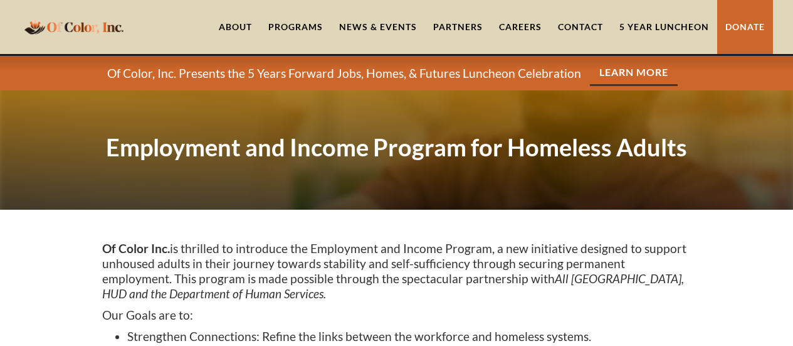 Image resolution: width=793 pixels, height=346 pixels. Describe the element at coordinates (295, 27) in the screenshot. I see `div: Programs` at that location.